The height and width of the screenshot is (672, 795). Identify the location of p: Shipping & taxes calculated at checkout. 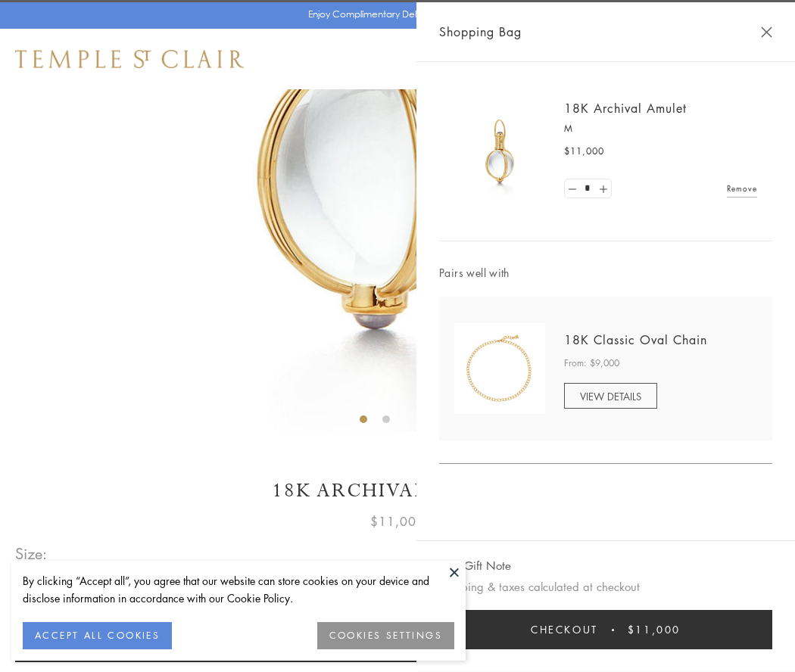
(605, 586).